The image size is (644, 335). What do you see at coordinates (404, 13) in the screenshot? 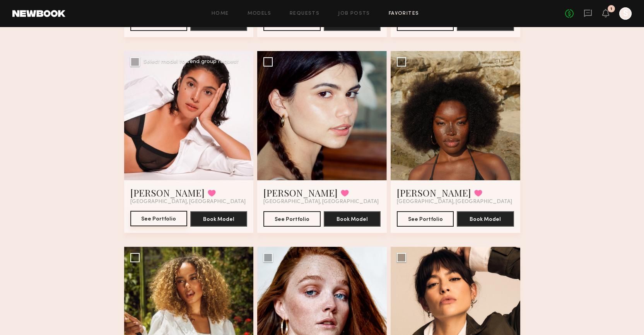
I see `a: Favorites` at bounding box center [404, 13].